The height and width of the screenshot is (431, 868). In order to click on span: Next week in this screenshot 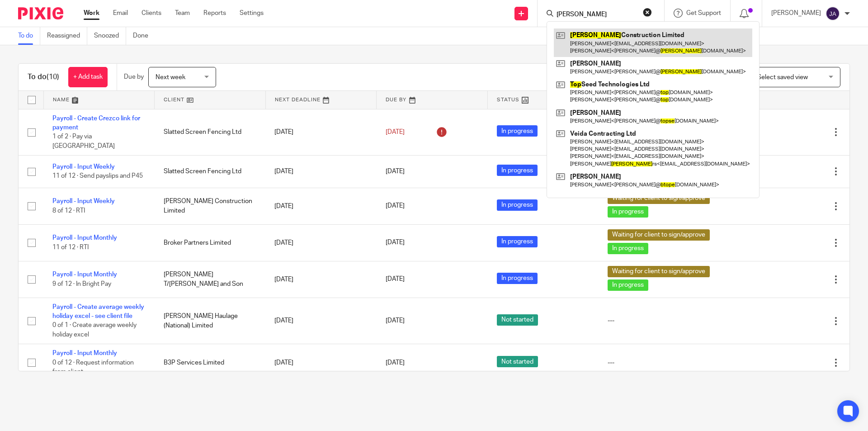, I will do `click(171, 77)`.